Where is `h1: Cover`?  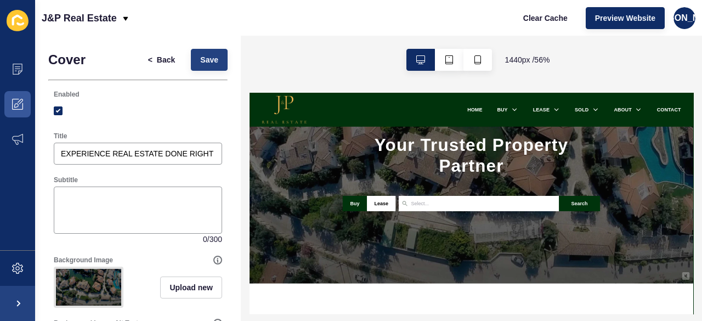
h1: Cover is located at coordinates (67, 60).